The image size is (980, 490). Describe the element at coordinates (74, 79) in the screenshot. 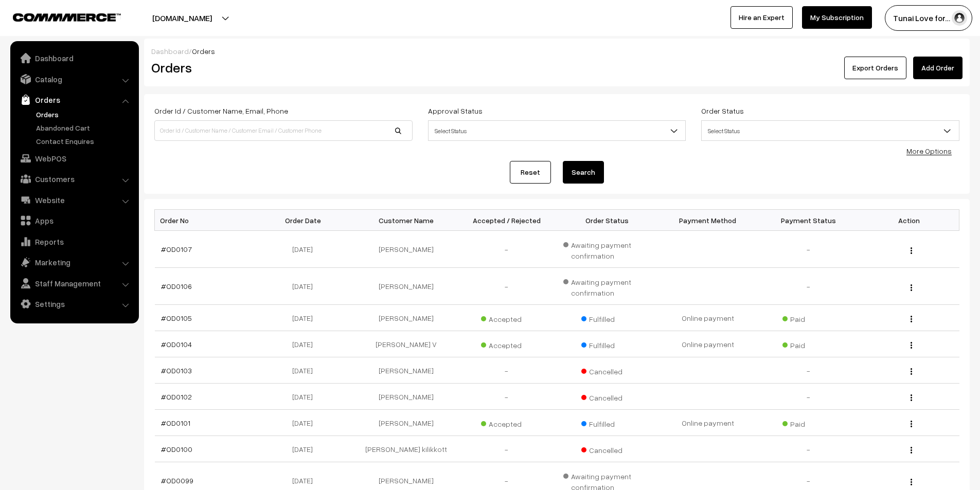

I see `a: Catalog` at that location.